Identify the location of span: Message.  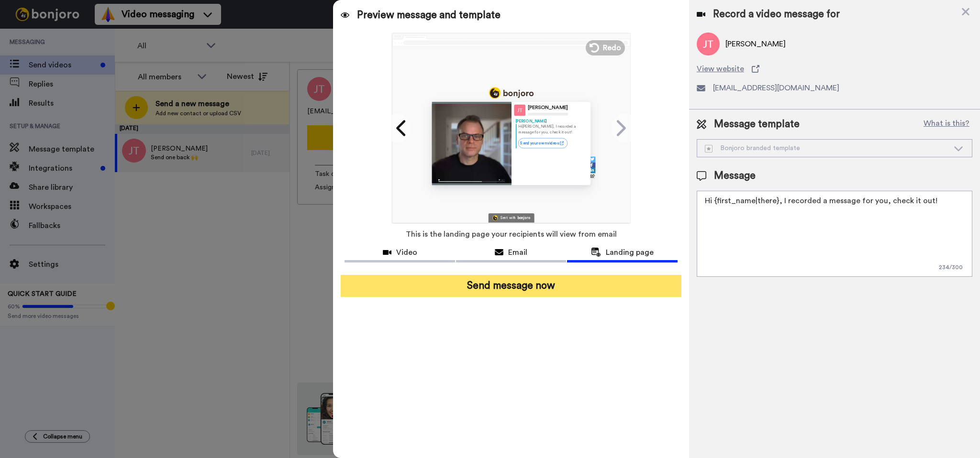
(735, 176).